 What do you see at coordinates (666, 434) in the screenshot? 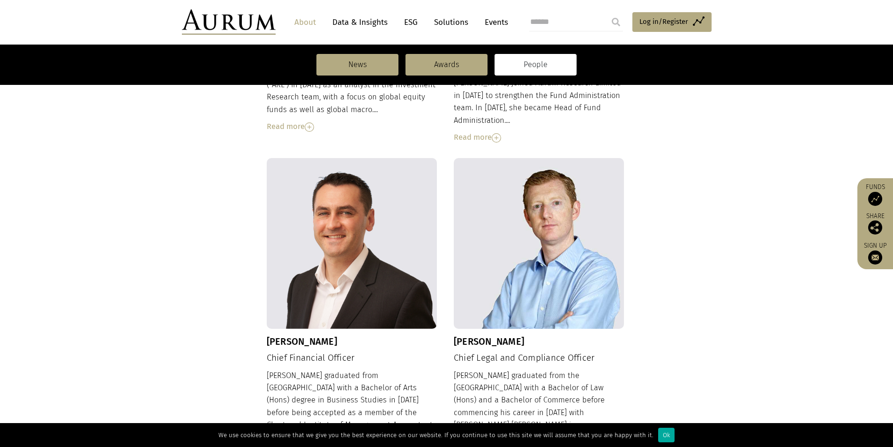
I see `div: Ok` at bounding box center [666, 434].